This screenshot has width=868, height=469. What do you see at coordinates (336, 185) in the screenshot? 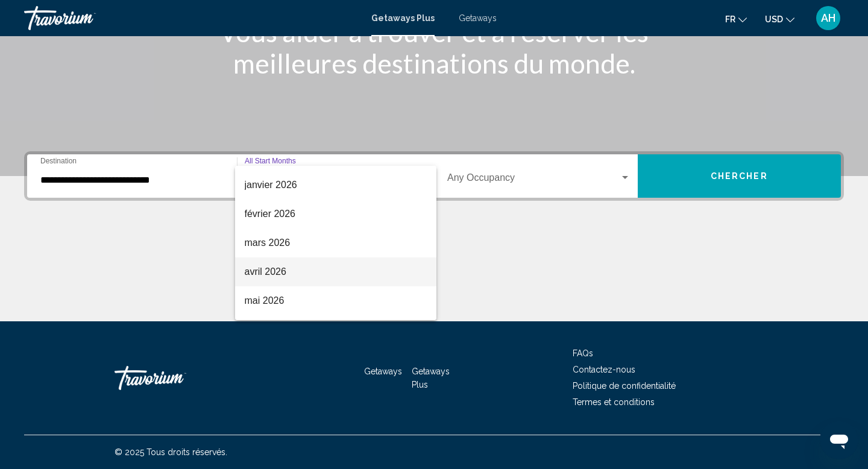
I see `span: janvier 2026` at bounding box center [336, 185].